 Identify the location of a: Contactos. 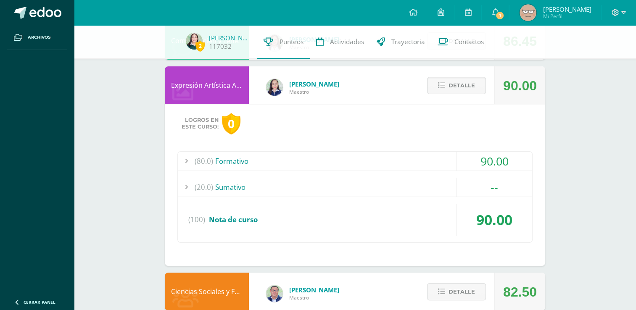
(460, 42).